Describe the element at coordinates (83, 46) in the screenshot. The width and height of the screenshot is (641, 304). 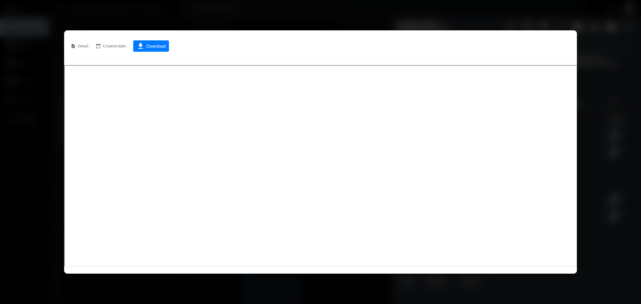
I see `span: Detail:` at that location.